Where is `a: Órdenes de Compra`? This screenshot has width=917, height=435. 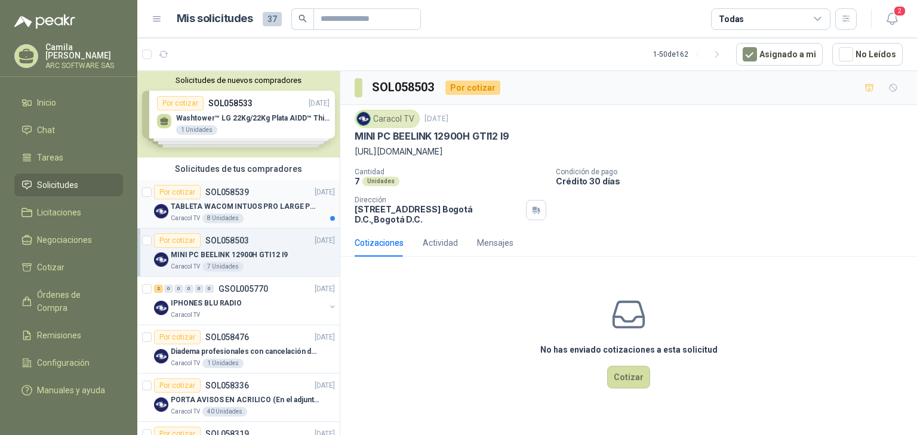 a: Órdenes de Compra is located at coordinates (69, 302).